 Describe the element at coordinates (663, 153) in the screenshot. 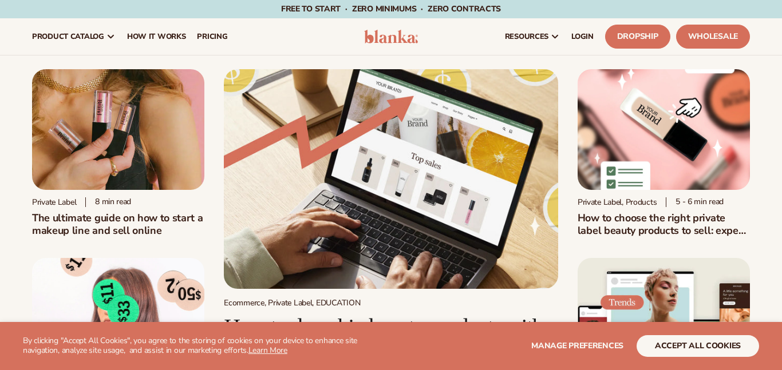

I see `a: Private Label Beauty Products Click Private Label, Products 5 - 6 min readHow to choose the right...` at that location.